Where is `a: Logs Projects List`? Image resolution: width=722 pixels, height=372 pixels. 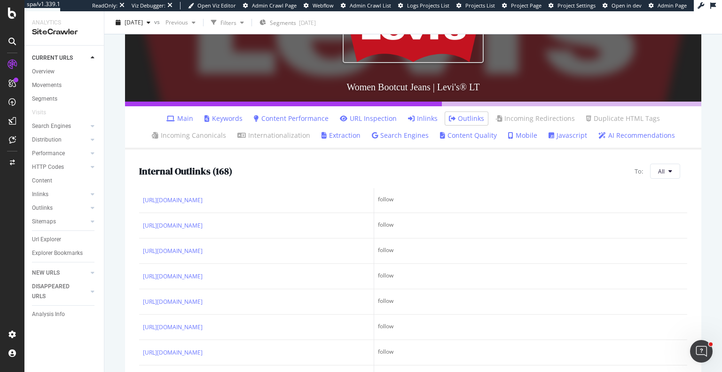
a: Logs Projects List is located at coordinates (423, 6).